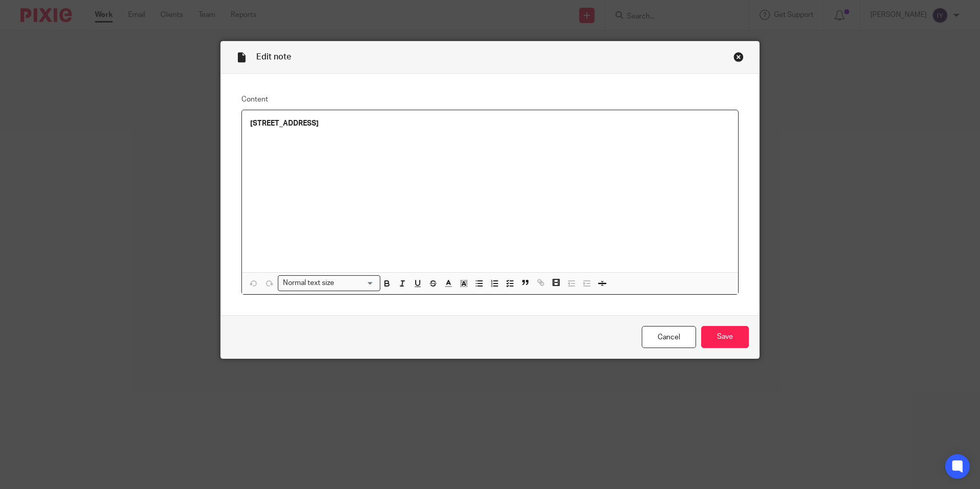 Image resolution: width=980 pixels, height=489 pixels. Describe the element at coordinates (329, 283) in the screenshot. I see `div: Search for option` at that location.